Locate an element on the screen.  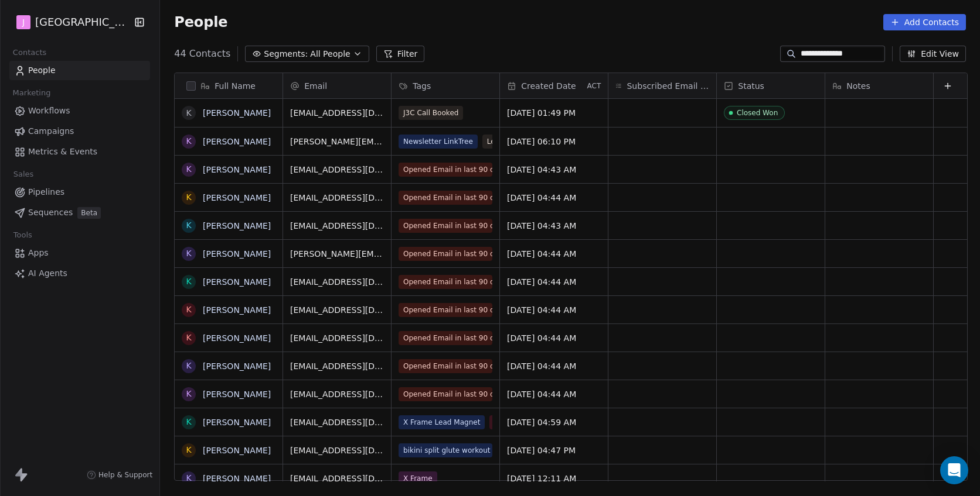
div: k is located at coordinates (189, 170).